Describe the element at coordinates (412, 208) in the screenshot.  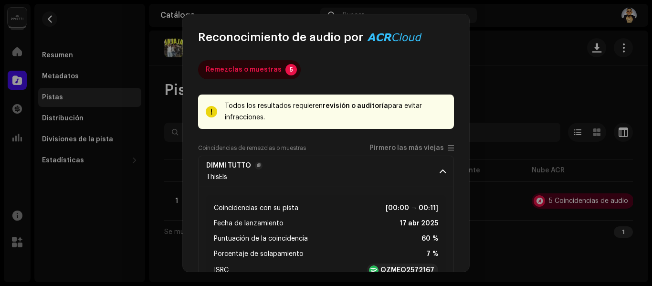
I see `strong: [00:00 → 00:11]` at that location.